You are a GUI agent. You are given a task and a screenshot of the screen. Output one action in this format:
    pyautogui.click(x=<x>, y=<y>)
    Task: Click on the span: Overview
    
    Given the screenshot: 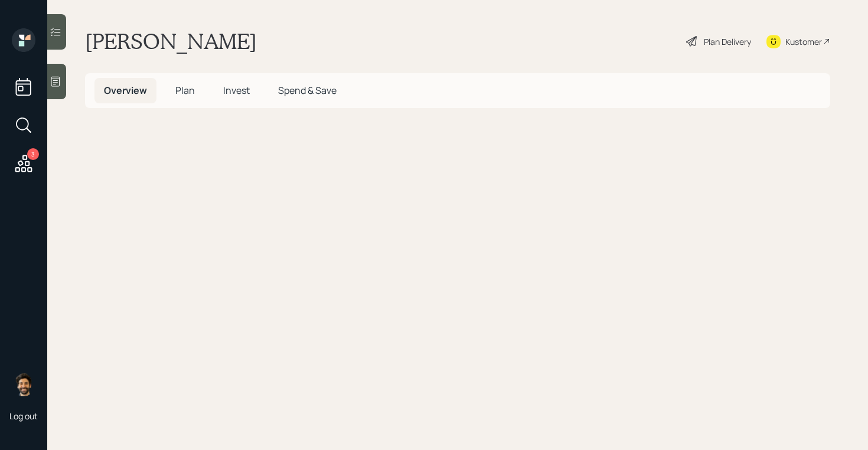 What is the action you would take?
    pyautogui.click(x=125, y=90)
    